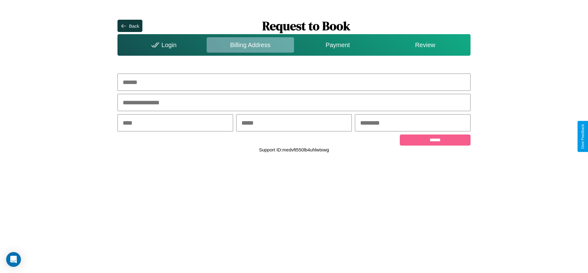 This screenshot has width=588, height=273. Describe the element at coordinates (14, 259) in the screenshot. I see `div: Open Intercom Messenger` at that location.